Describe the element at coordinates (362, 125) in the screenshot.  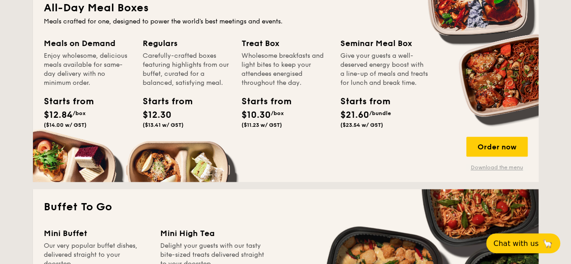
I see `span: ($23.54 w/ GST)` at that location.